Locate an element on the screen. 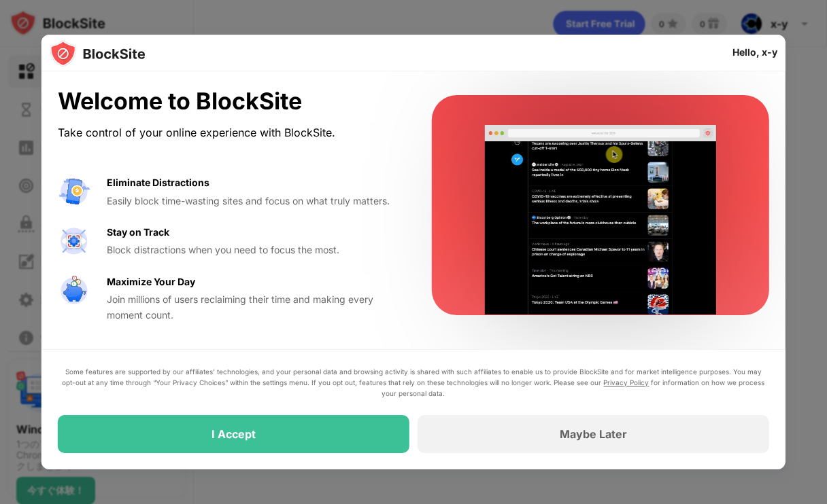 This screenshot has width=827, height=504. div: I Accept is located at coordinates (233, 434).